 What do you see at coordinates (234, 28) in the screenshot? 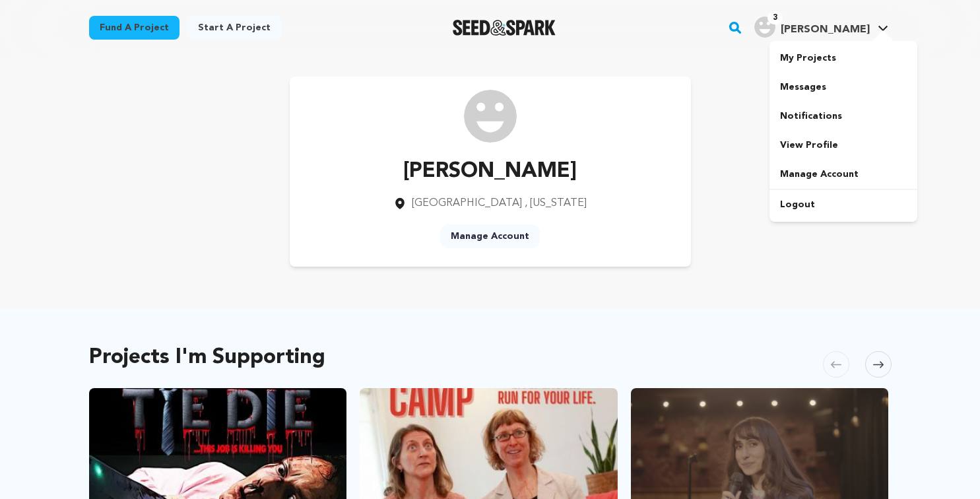
I see `a: Start a project` at bounding box center [234, 28].